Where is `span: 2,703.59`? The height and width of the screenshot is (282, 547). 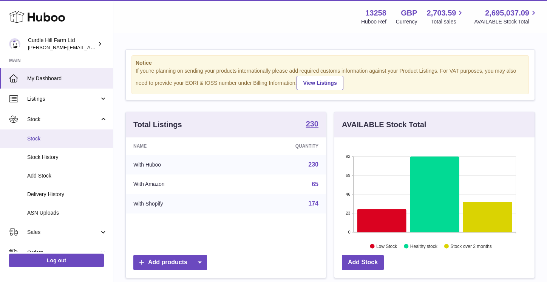 span: 2,703.59 is located at coordinates (442, 13).